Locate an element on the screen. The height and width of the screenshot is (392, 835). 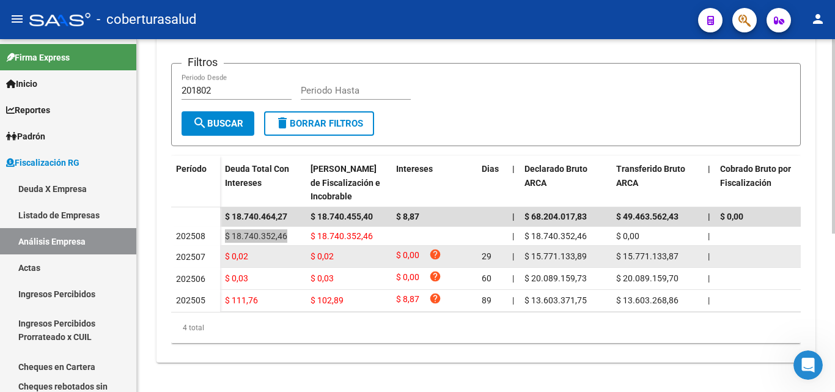
span: $ 13.603.371,75 is located at coordinates (556, 300).